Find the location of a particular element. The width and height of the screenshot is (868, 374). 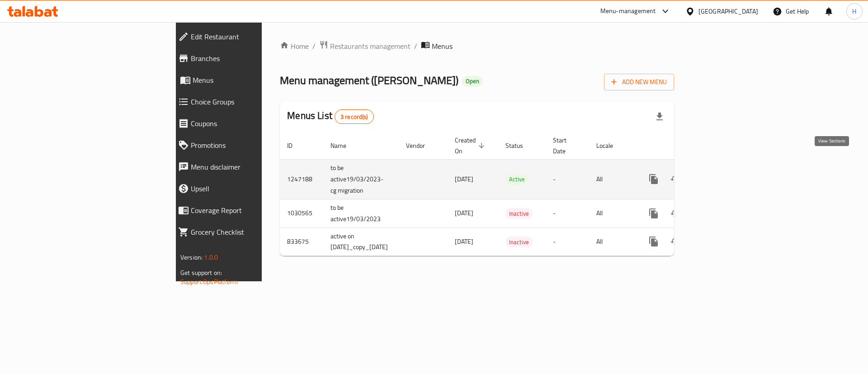

span: 3 record(s) is located at coordinates (354, 117).